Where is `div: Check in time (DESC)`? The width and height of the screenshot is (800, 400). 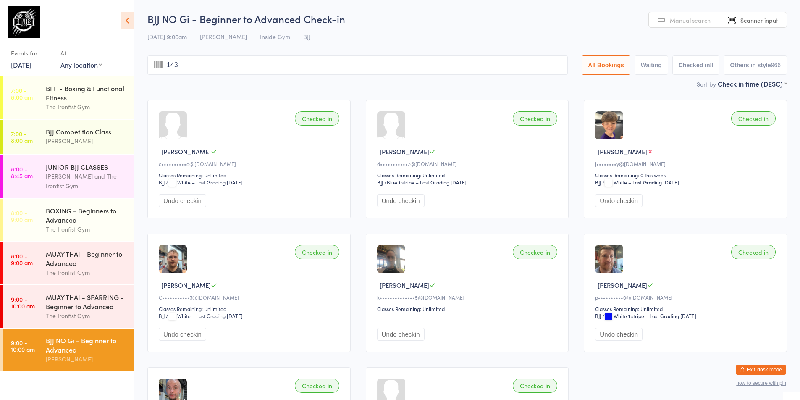 div: Check in time (DESC) is located at coordinates (752, 84).